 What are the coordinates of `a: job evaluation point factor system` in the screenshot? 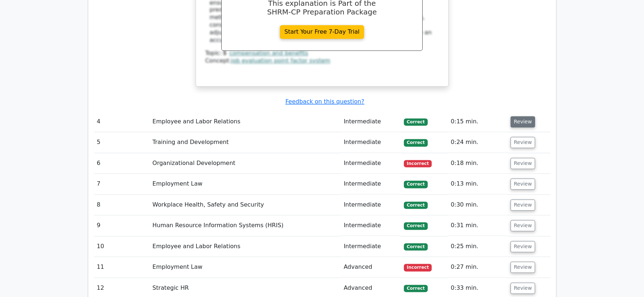 It's located at (281, 61).